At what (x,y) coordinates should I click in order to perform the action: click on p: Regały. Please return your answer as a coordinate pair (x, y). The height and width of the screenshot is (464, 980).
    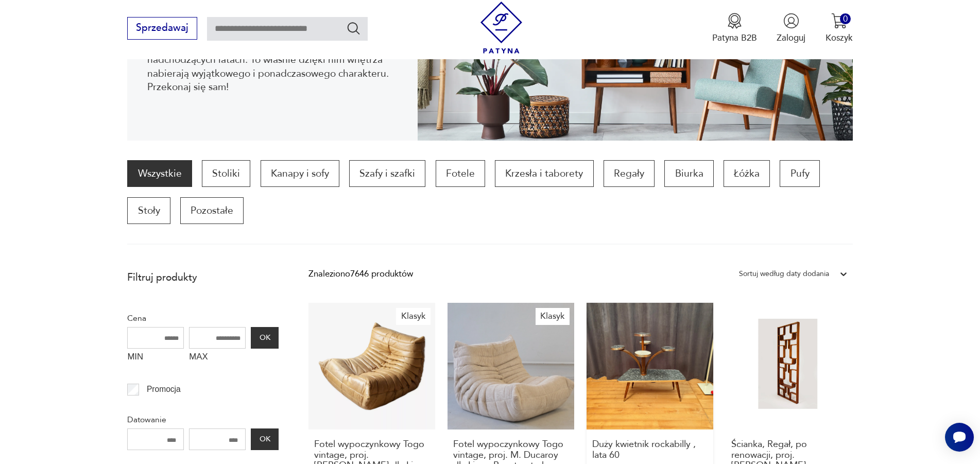
    Looking at the image, I should click on (628, 174).